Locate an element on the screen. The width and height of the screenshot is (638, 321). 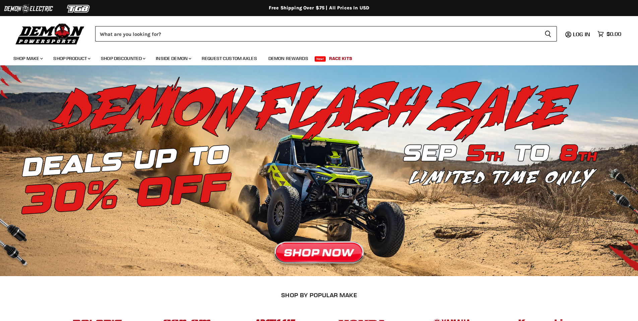
a: Log in is located at coordinates (582, 34).